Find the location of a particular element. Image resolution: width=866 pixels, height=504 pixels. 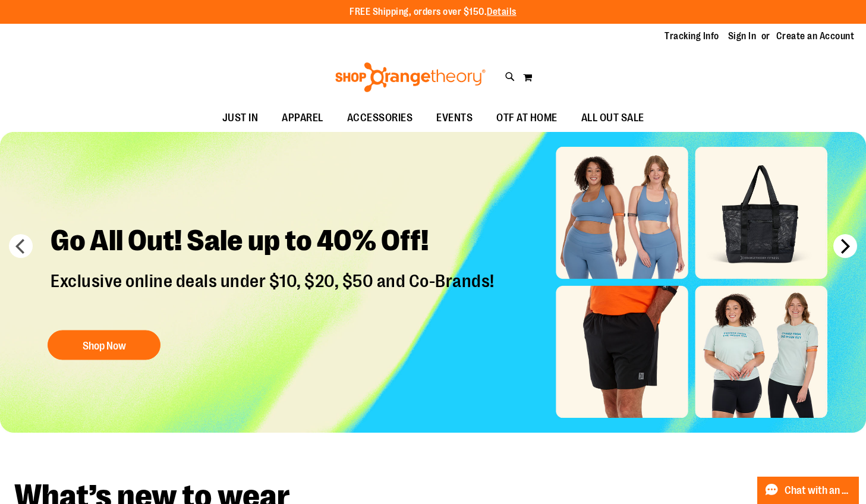

span: EVENTS is located at coordinates (454, 118).